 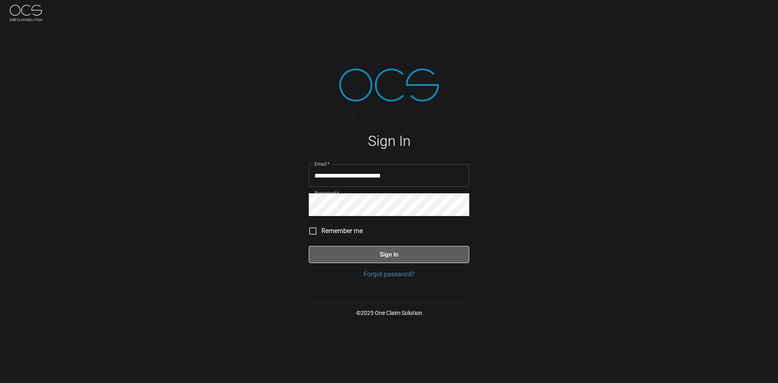 I want to click on h1: Sign In, so click(x=389, y=141).